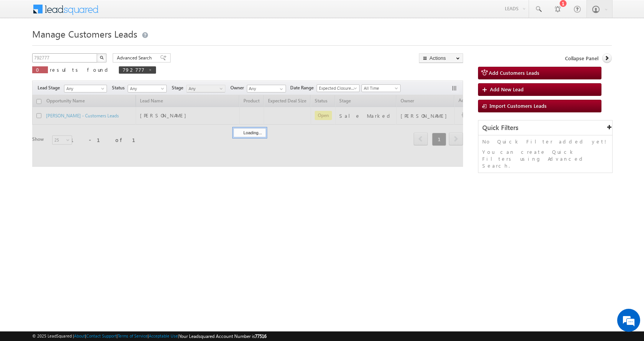  What do you see at coordinates (135, 58) in the screenshot?
I see `span: Advanced Search` at bounding box center [135, 58].